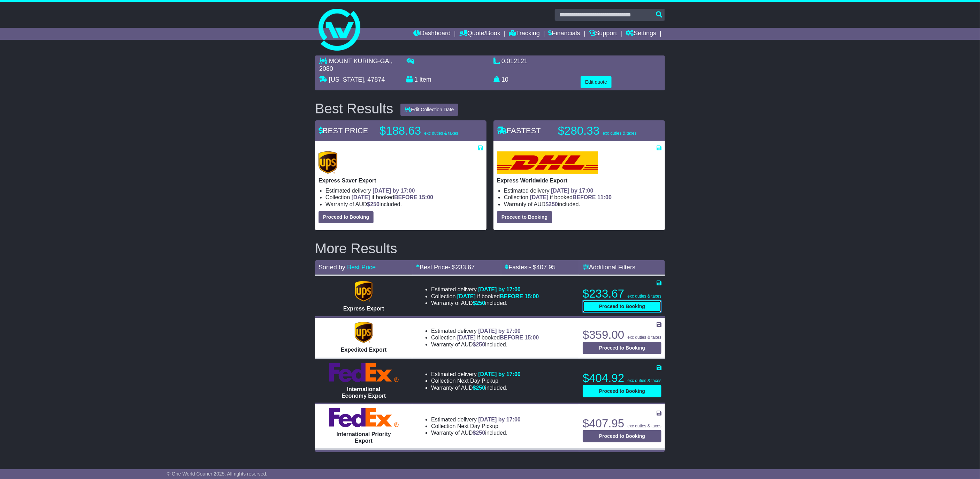  I want to click on a: Dashboard, so click(432, 34).